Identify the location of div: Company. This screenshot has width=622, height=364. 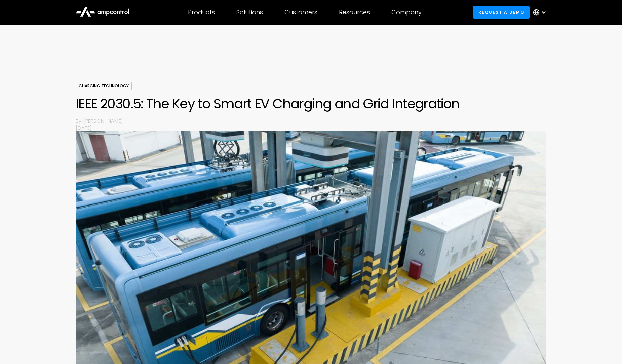
(406, 13).